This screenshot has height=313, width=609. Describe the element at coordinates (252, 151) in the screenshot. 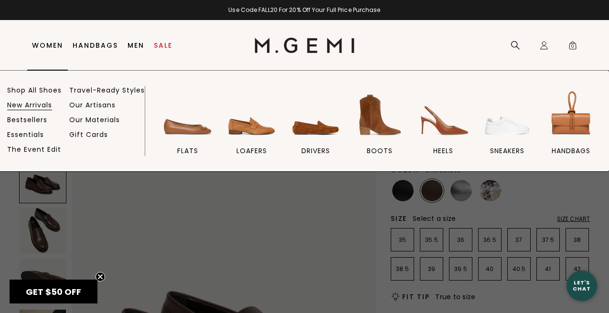

I see `span: loafers` at that location.